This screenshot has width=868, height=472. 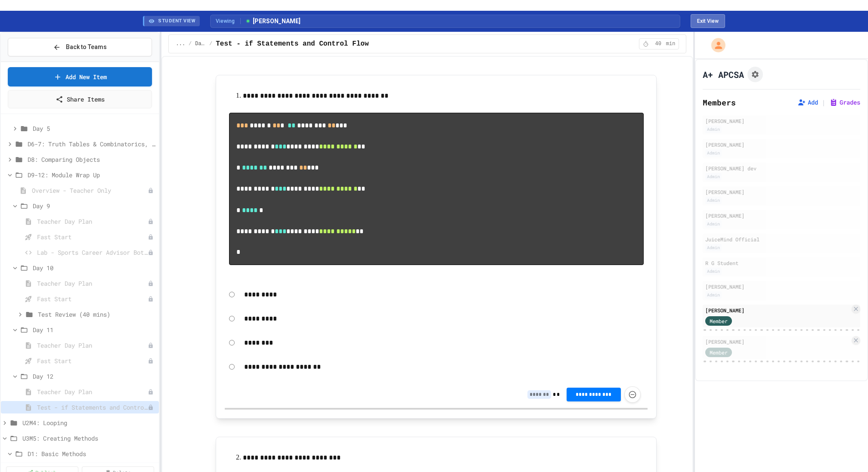 I want to click on button: Assignment Settings, so click(x=755, y=74).